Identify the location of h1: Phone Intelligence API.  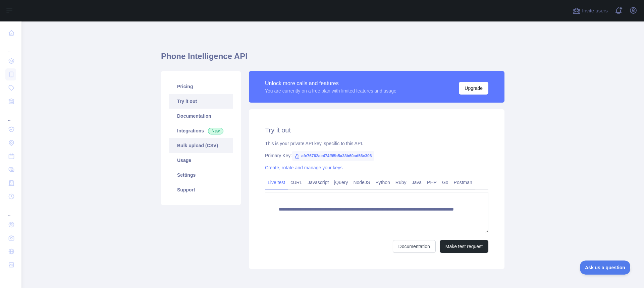
(332, 59).